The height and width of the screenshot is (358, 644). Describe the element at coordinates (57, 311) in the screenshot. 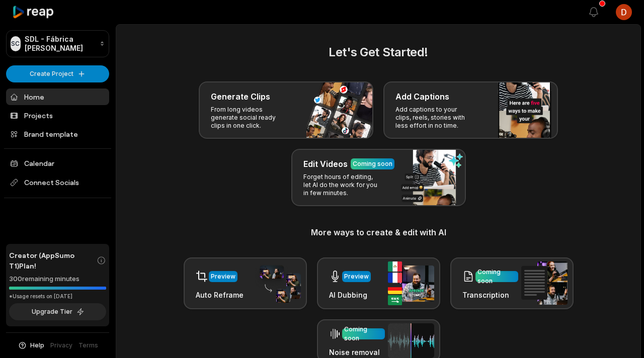

I see `button: Upgrade Tier` at that location.